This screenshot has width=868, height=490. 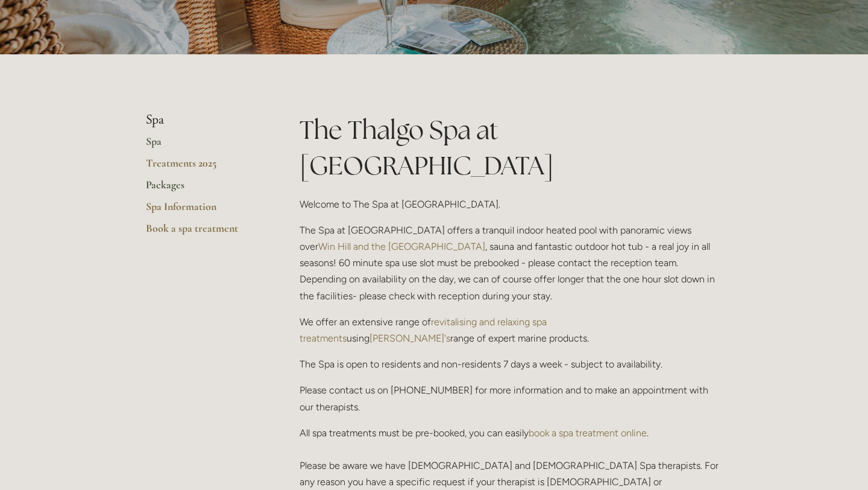 What do you see at coordinates (203, 232) in the screenshot?
I see `a: Book a spa treatment` at bounding box center [203, 232].